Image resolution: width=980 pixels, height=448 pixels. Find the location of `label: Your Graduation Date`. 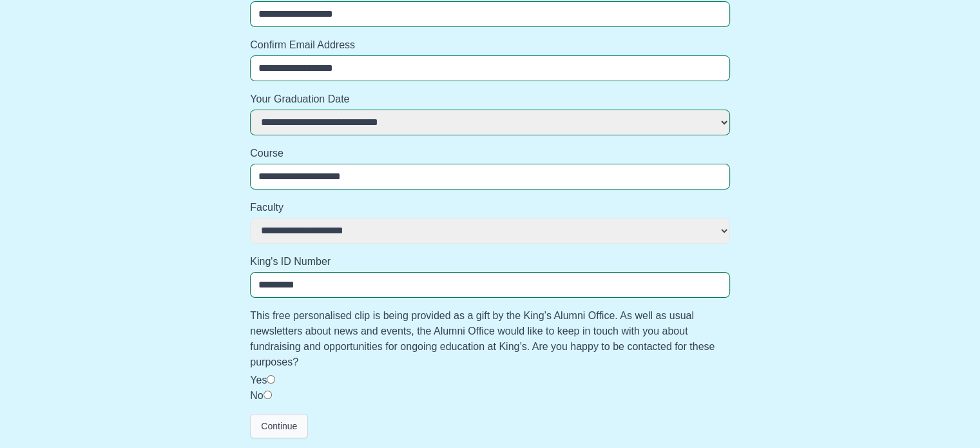

label: Your Graduation Date is located at coordinates (490, 99).